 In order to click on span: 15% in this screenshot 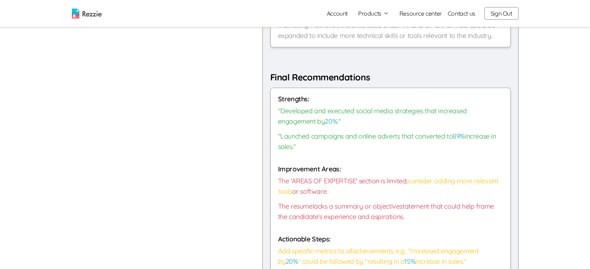, I will do `click(410, 261)`.